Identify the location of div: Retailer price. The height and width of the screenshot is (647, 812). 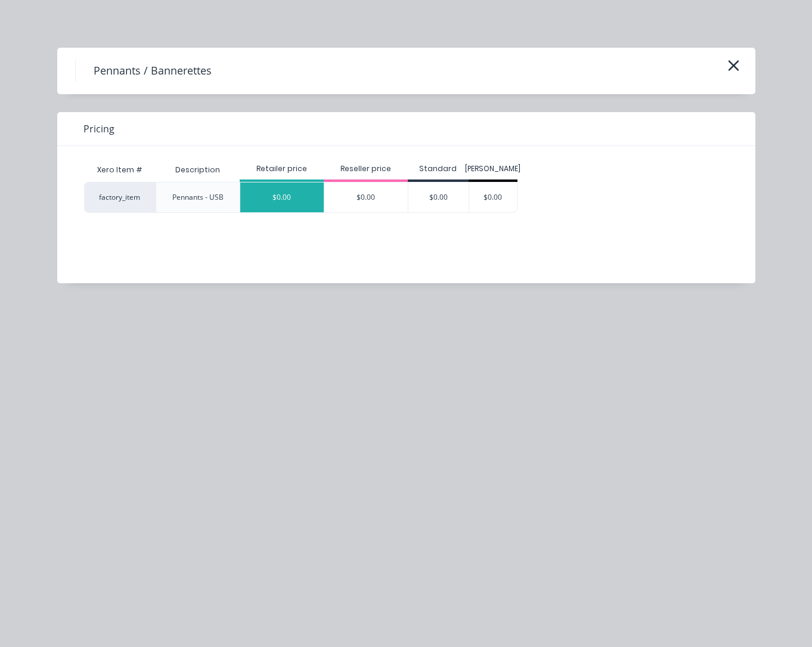
(281, 169).